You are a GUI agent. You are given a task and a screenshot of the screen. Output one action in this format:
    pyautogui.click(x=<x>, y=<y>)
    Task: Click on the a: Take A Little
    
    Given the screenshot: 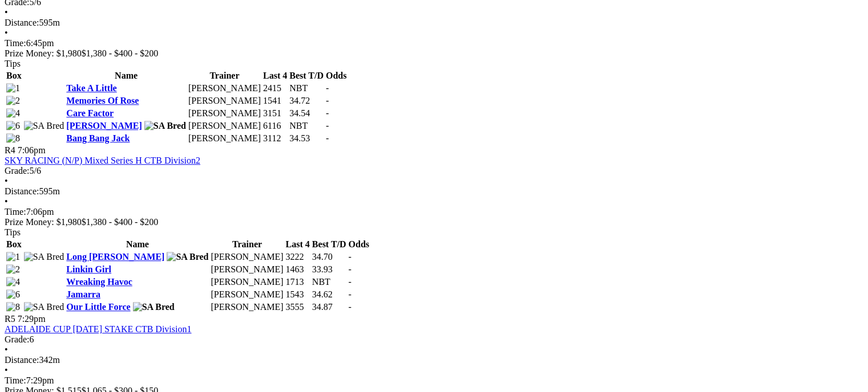 What is the action you would take?
    pyautogui.click(x=91, y=88)
    